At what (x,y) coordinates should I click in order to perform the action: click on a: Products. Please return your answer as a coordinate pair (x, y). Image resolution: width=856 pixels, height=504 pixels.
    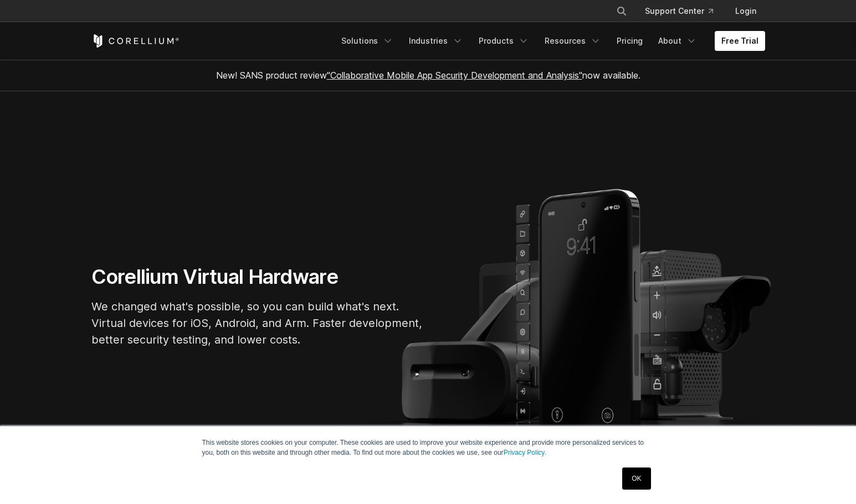
    Looking at the image, I should click on (504, 41).